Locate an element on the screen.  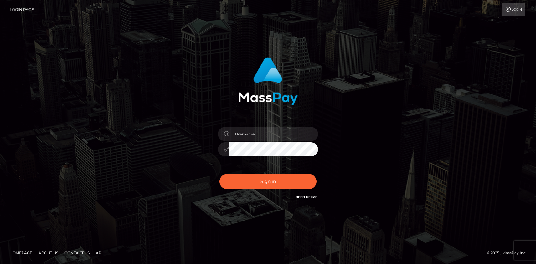
a: About Us is located at coordinates (48, 253).